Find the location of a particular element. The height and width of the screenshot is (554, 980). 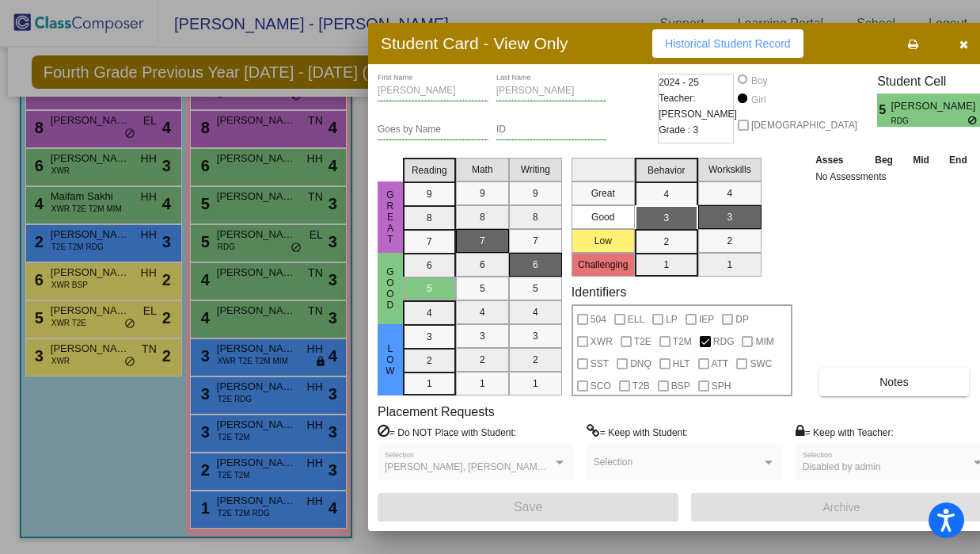

th: Mid is located at coordinates (921, 160).